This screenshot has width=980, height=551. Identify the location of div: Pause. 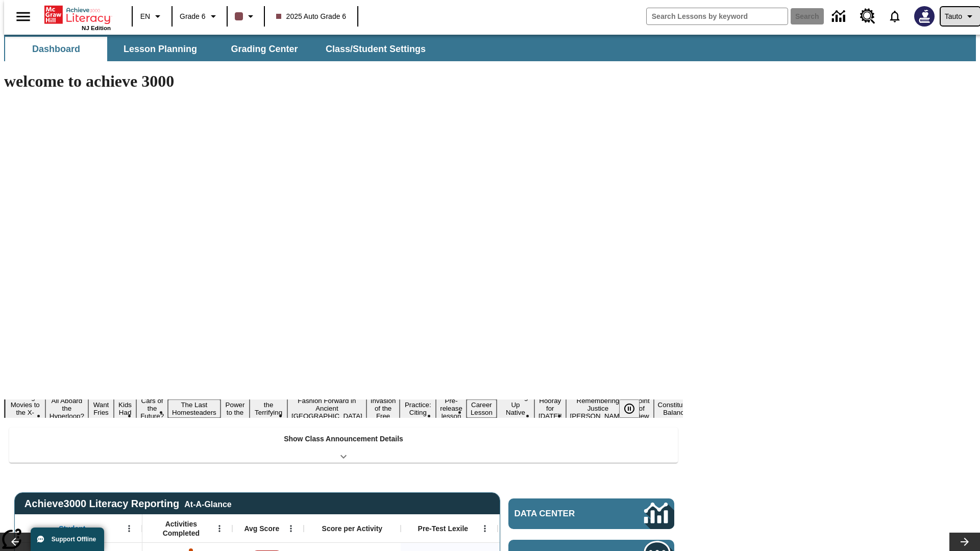
(635, 409).